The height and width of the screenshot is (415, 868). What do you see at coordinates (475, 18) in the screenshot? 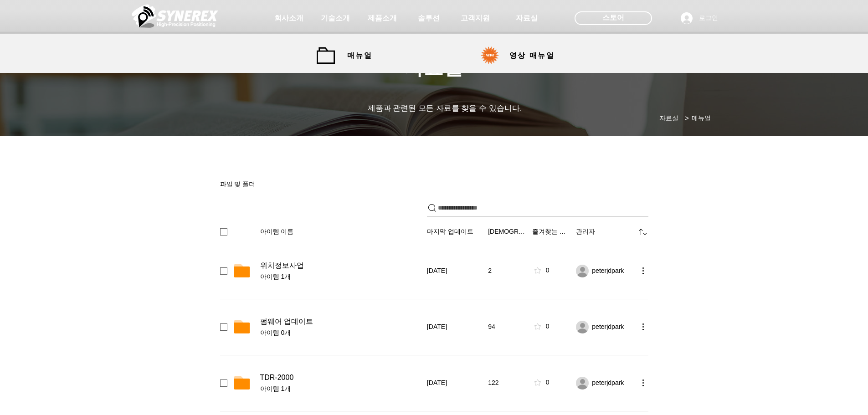
I see `a: 고객지원` at bounding box center [475, 18].